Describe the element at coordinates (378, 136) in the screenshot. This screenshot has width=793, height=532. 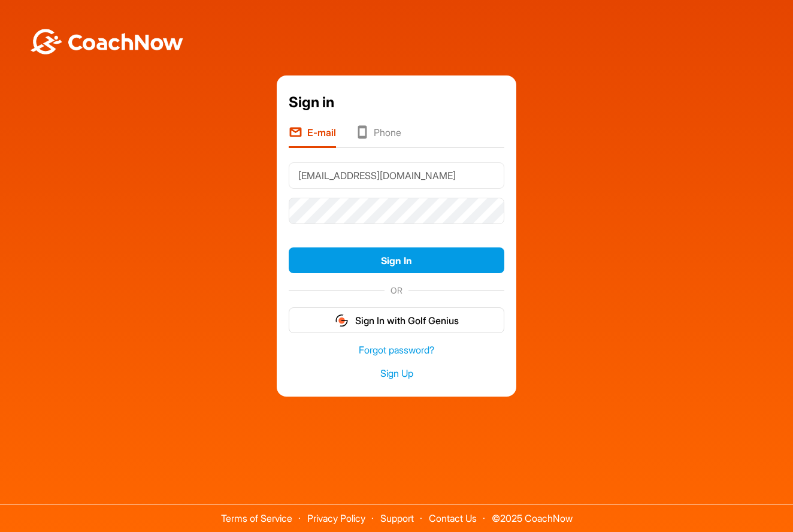
I see `li: Phone` at that location.